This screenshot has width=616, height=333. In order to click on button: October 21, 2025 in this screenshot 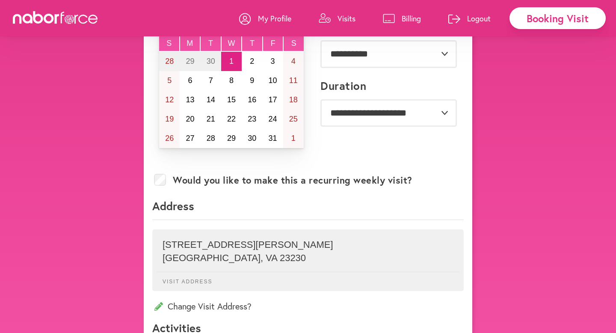, I will do `click(211, 119)`.